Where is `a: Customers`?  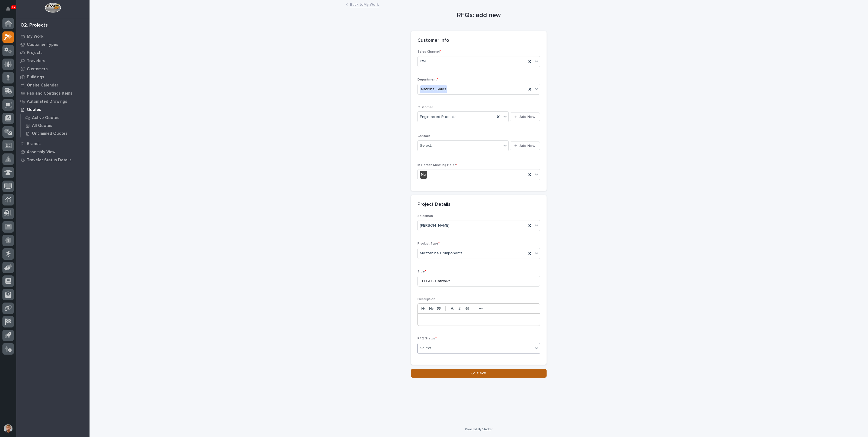 a: Customers is located at coordinates (53, 69).